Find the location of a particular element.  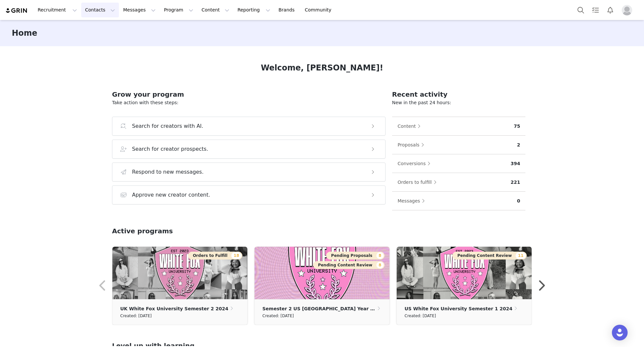

h3: Home is located at coordinates (25, 33).